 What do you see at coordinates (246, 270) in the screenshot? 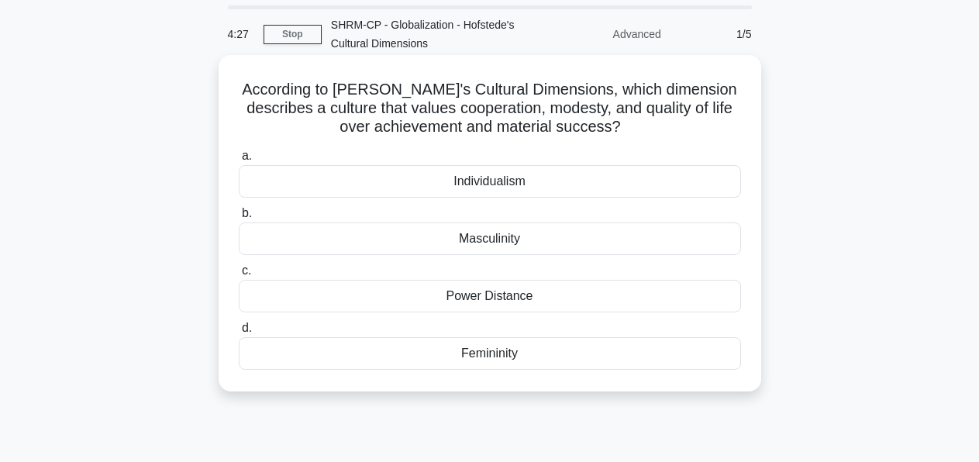
I see `span: c.` at bounding box center [246, 270].